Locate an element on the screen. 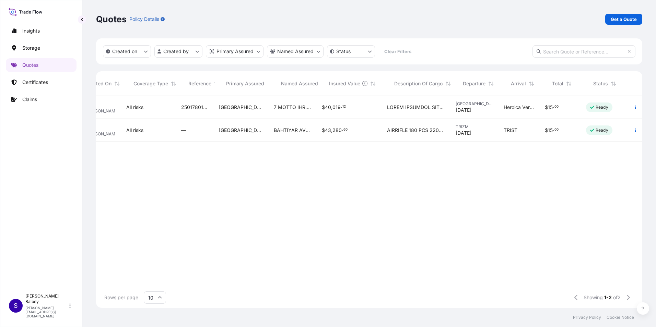 The width and height of the screenshot is (656, 327). p: Status is located at coordinates (343, 51).